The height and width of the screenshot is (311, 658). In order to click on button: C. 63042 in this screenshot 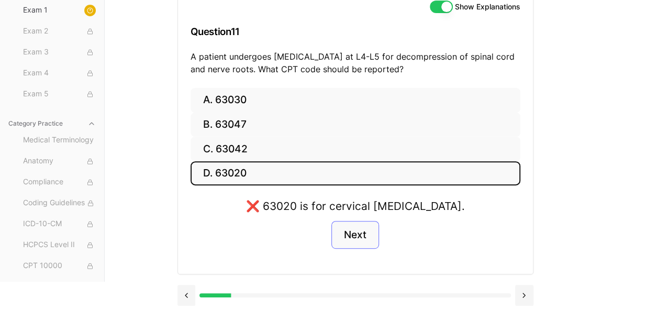, I will do `click(356, 149)`.